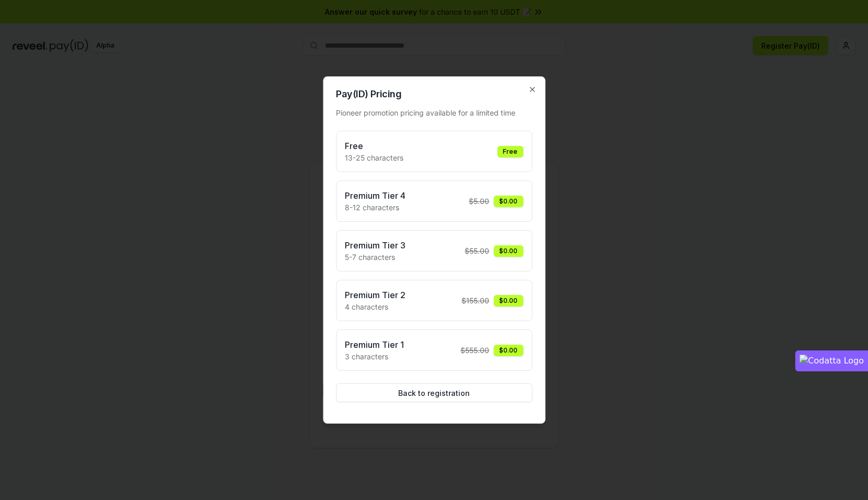 Image resolution: width=868 pixels, height=500 pixels. Describe the element at coordinates (434, 113) in the screenshot. I see `div: Pioneer promotion pricing available for a limited time` at that location.